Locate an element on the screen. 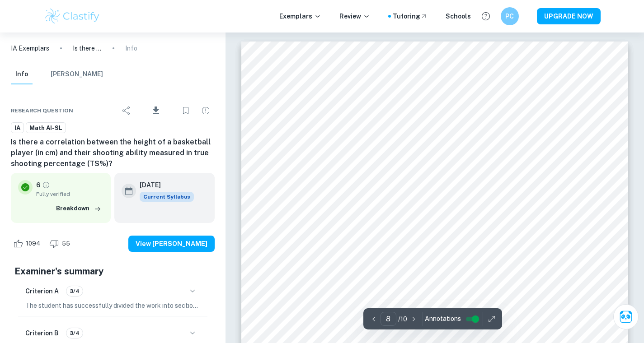 Image resolution: width=644 pixels, height=343 pixels. div: Like is located at coordinates (28, 244).